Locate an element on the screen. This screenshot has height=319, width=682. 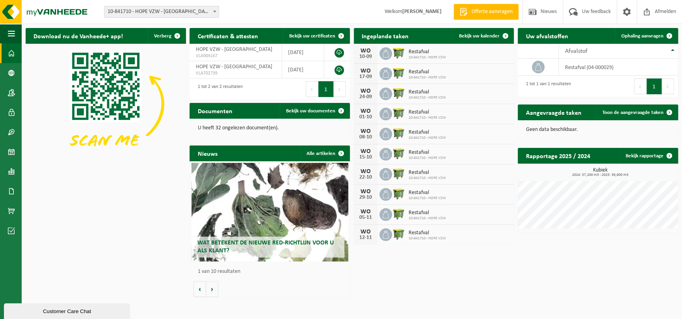
p: U heeft 32 ongelezen document(en). is located at coordinates (269, 128).